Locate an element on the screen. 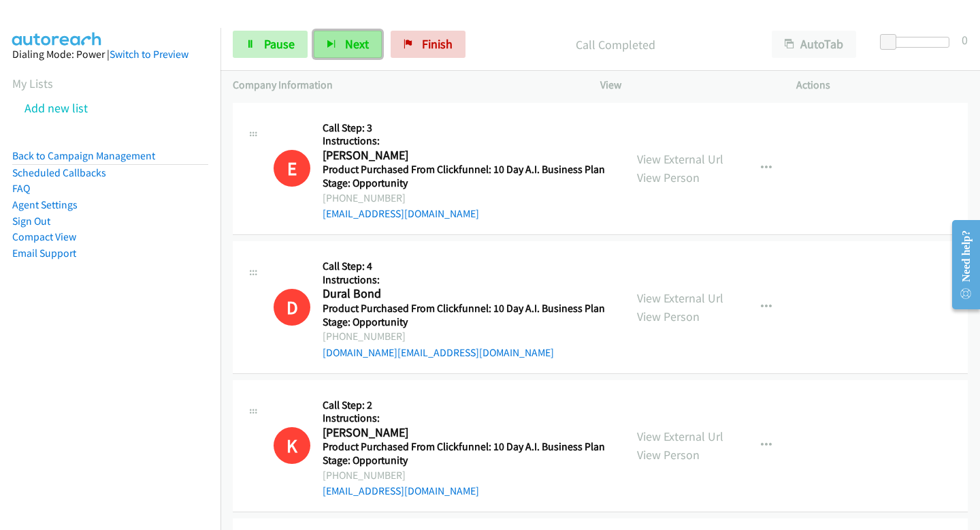 Image resolution: width=980 pixels, height=530 pixels. span: Next is located at coordinates (356, 43).